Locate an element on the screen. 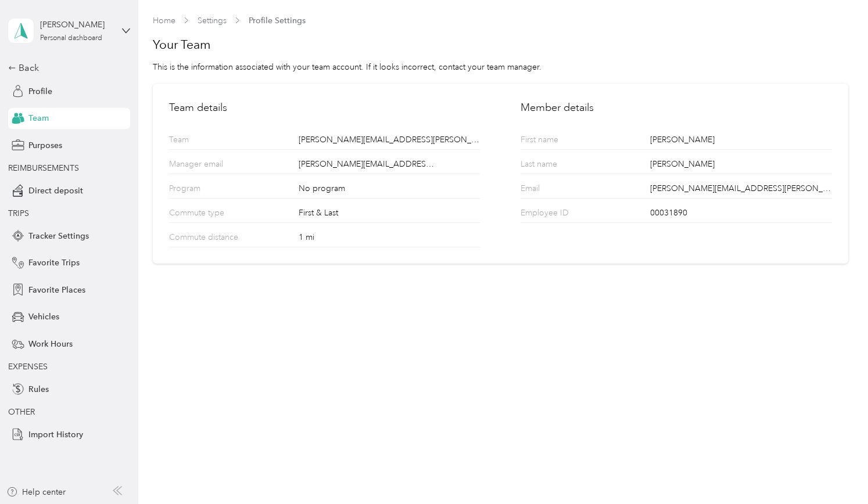  h2: Team details is located at coordinates (324, 108).